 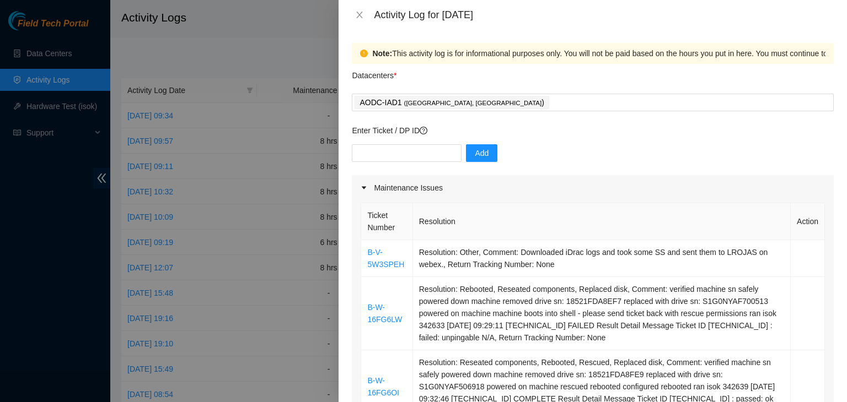 What do you see at coordinates (364, 188) in the screenshot?
I see `span: caret-right` at bounding box center [364, 188].